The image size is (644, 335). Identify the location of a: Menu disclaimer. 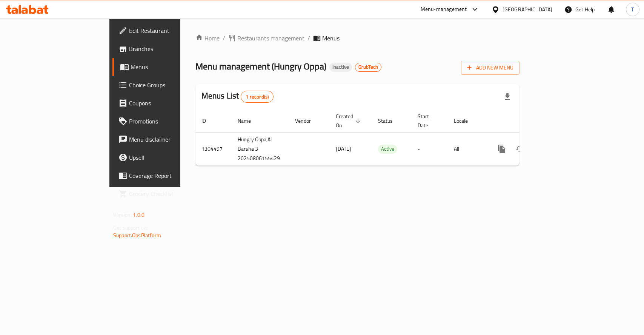
(165, 140).